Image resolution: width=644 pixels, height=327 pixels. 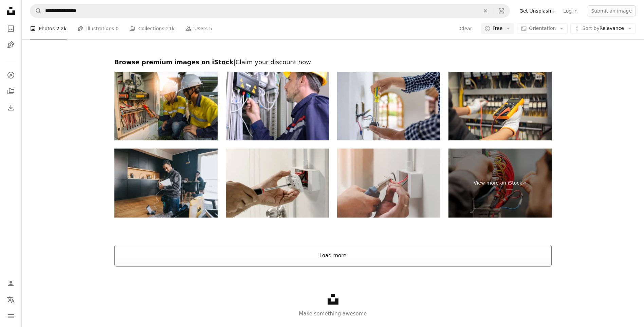 What do you see at coordinates (277, 106) in the screenshot?
I see `img: Electrician connecting cable to the switch` at bounding box center [277, 106].